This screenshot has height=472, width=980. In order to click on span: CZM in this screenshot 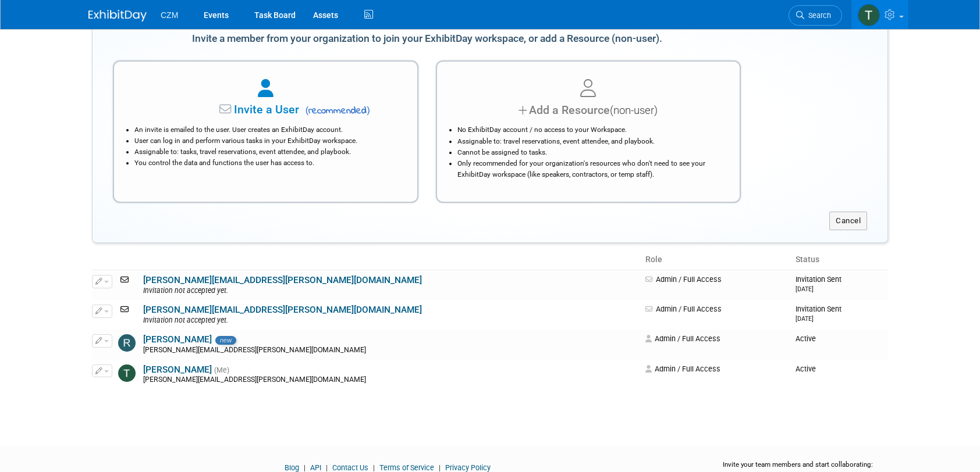, I will do `click(169, 16)`.